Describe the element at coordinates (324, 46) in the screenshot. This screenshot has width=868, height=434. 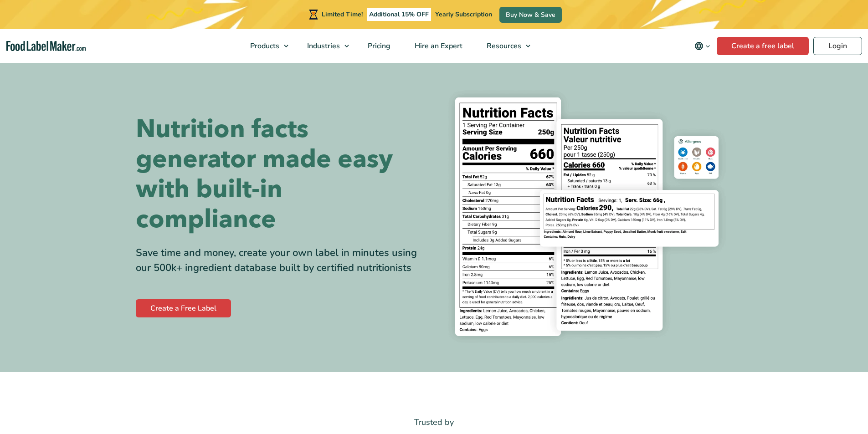
I see `a: Industries` at that location.